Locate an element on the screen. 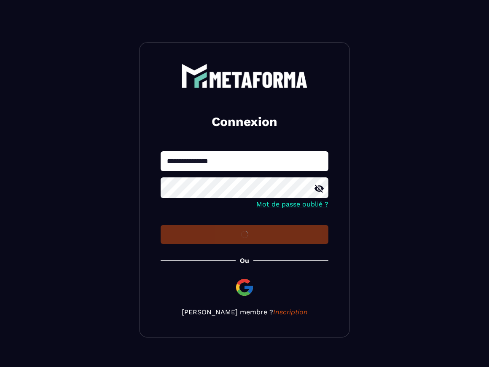  p: Ou is located at coordinates (245, 261).